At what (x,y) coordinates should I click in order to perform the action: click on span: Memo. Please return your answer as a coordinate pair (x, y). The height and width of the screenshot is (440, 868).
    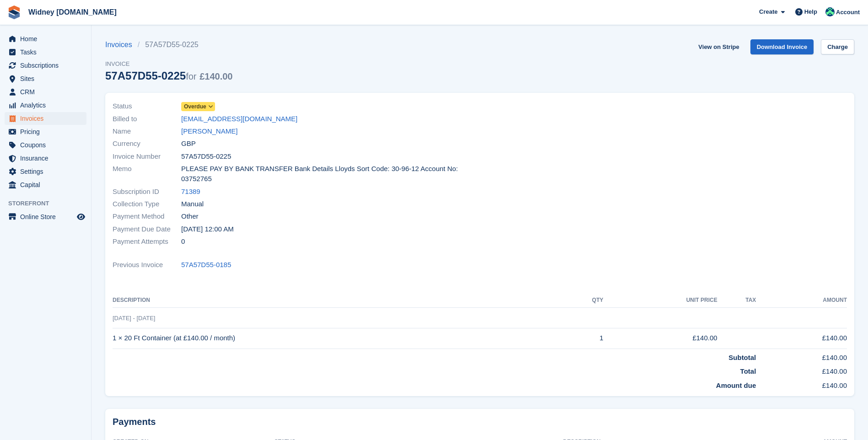
    Looking at the image, I should click on (147, 174).